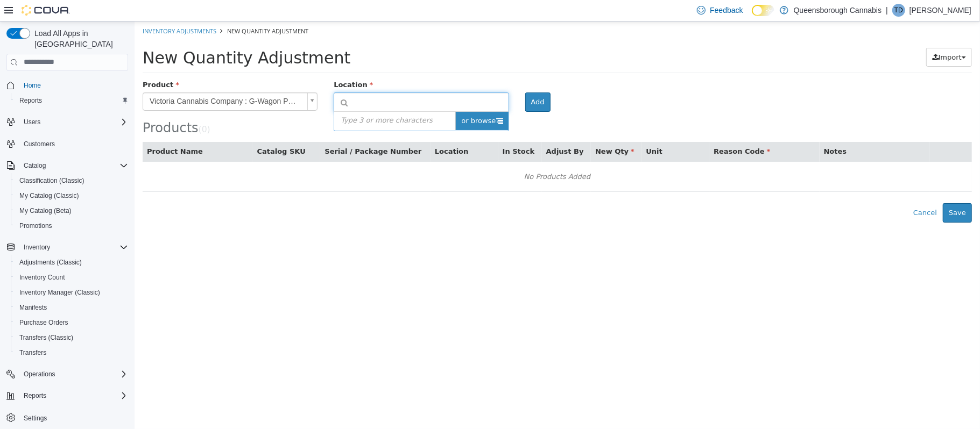  I want to click on span: Product, so click(26, 63).